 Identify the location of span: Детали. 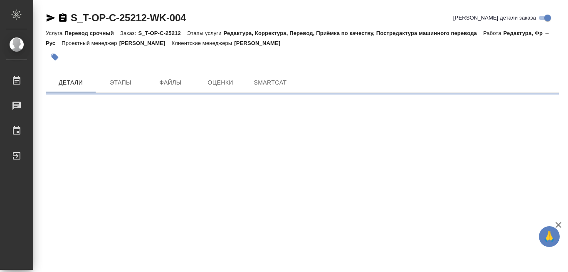
(71, 82).